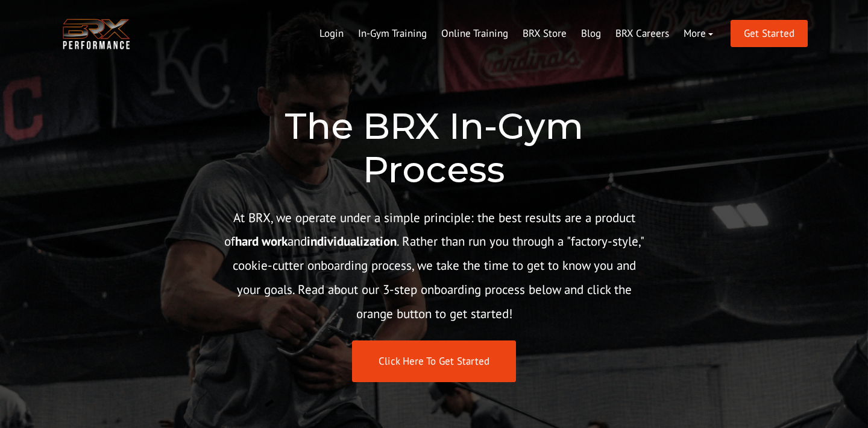 The image size is (868, 428). I want to click on strong: hard work, so click(261, 241).